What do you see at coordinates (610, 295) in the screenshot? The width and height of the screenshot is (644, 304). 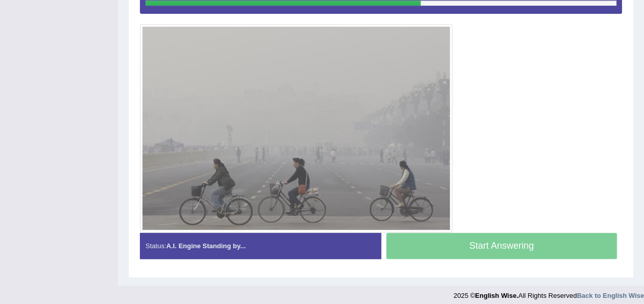 I see `a: Back to English Wise` at bounding box center [610, 295].